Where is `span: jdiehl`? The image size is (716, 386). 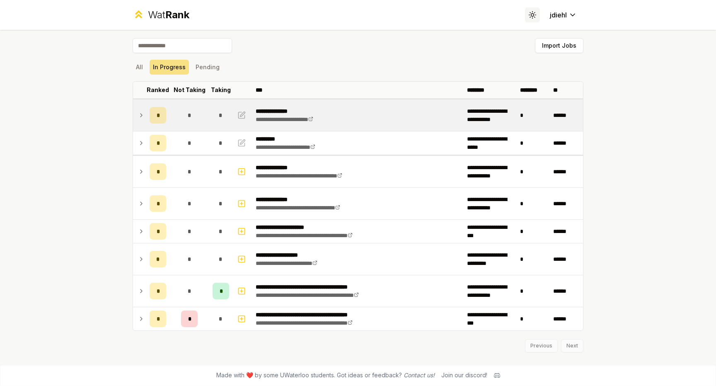 span: jdiehl is located at coordinates (558, 15).